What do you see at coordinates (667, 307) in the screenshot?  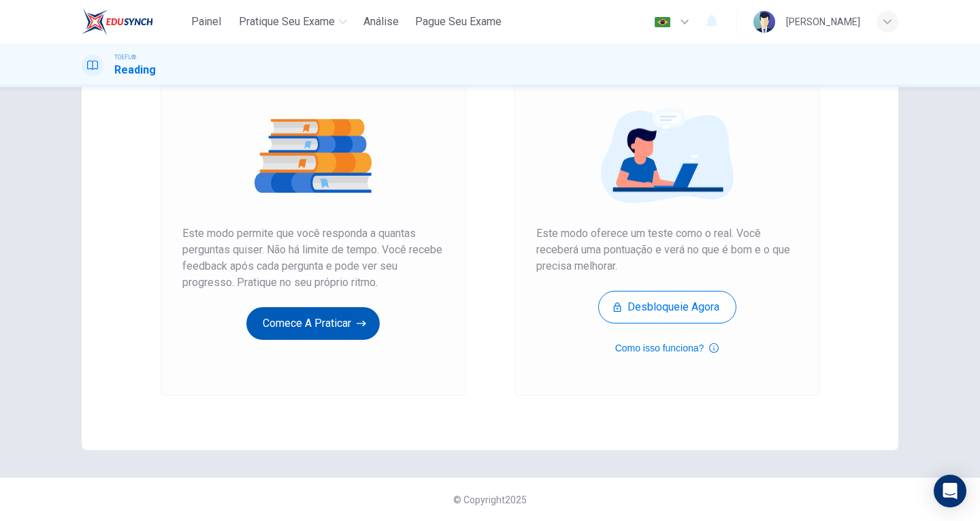 I see `button: Desbloqueie agora` at bounding box center [667, 307].